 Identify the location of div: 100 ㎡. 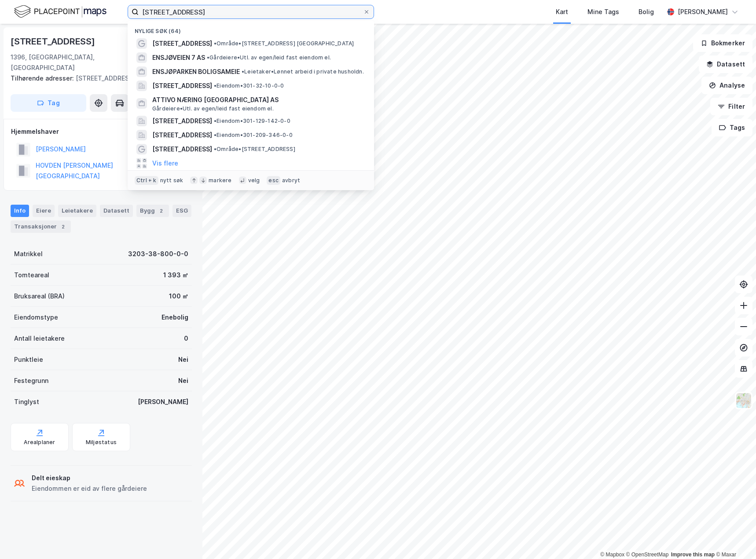
(179, 297).